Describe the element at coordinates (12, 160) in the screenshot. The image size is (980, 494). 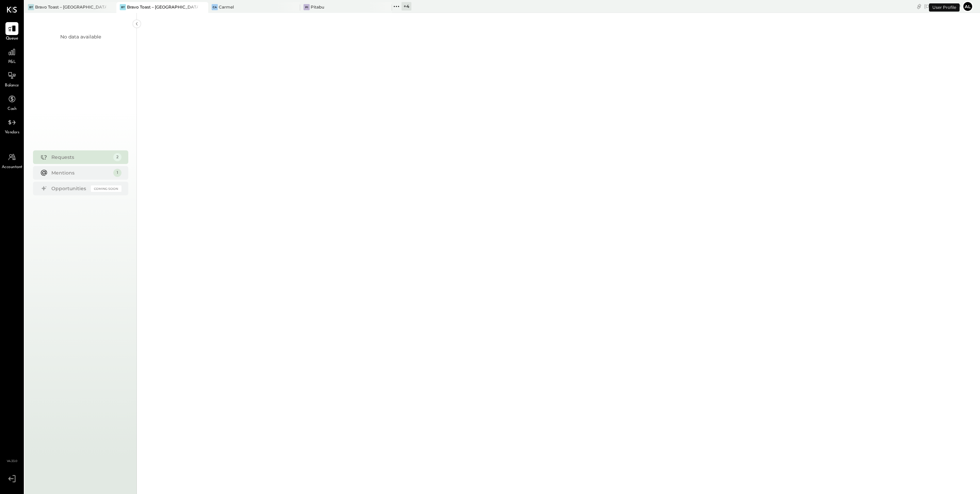
I see `a: Accountant` at that location.